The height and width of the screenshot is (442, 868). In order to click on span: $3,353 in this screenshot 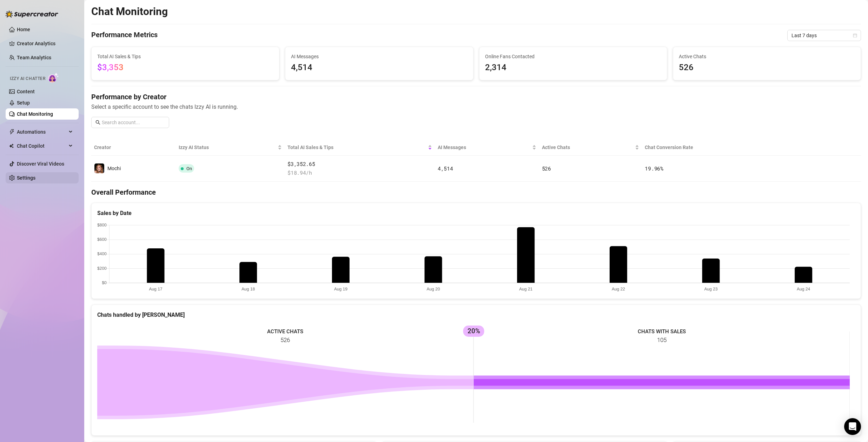, I will do `click(110, 68)`.